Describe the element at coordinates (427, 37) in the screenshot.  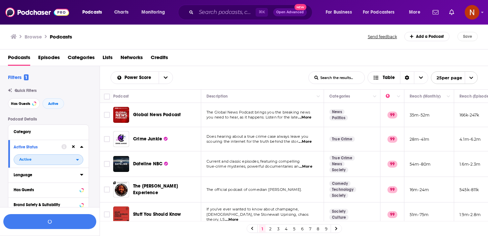
I see `a: Add a Podcast` at that location.